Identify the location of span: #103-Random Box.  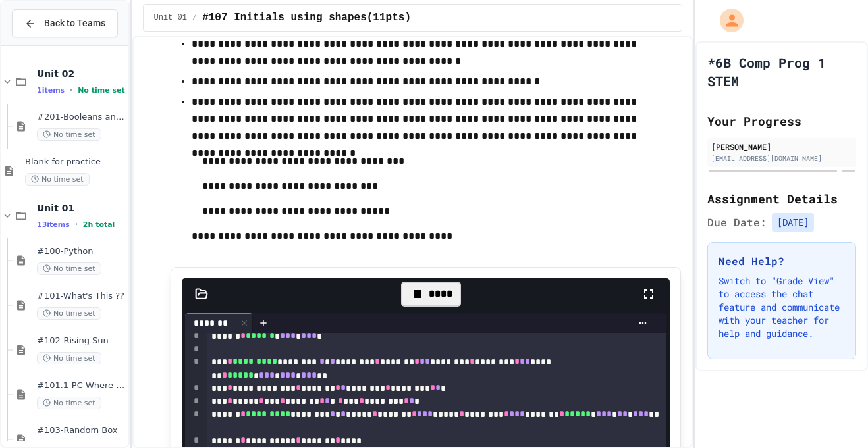
(81, 430).